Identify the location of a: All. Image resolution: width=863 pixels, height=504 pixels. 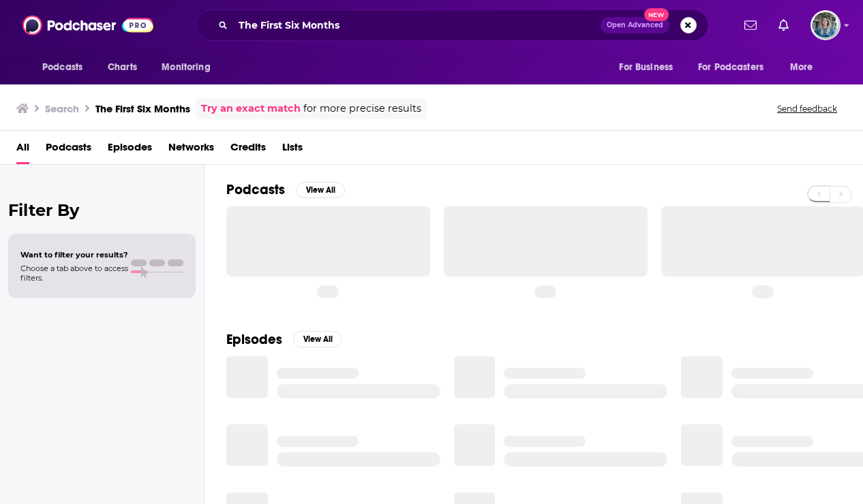
(23, 150).